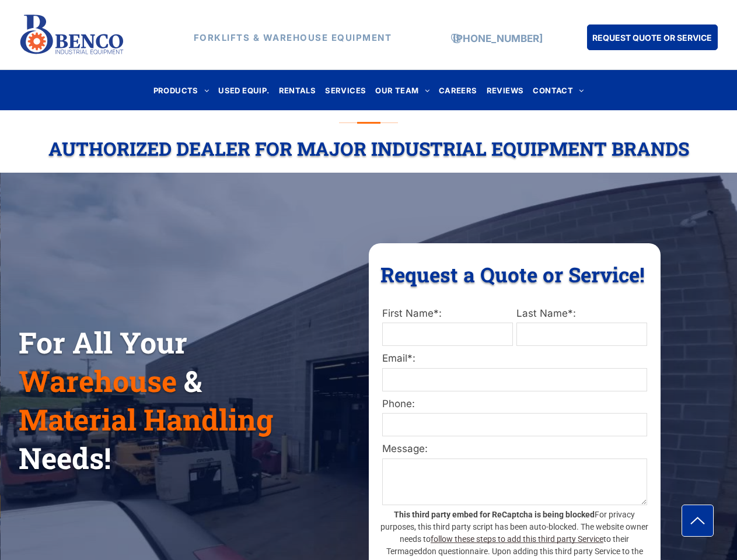  Describe the element at coordinates (582, 314) in the screenshot. I see `label: Last Name*:` at that location.